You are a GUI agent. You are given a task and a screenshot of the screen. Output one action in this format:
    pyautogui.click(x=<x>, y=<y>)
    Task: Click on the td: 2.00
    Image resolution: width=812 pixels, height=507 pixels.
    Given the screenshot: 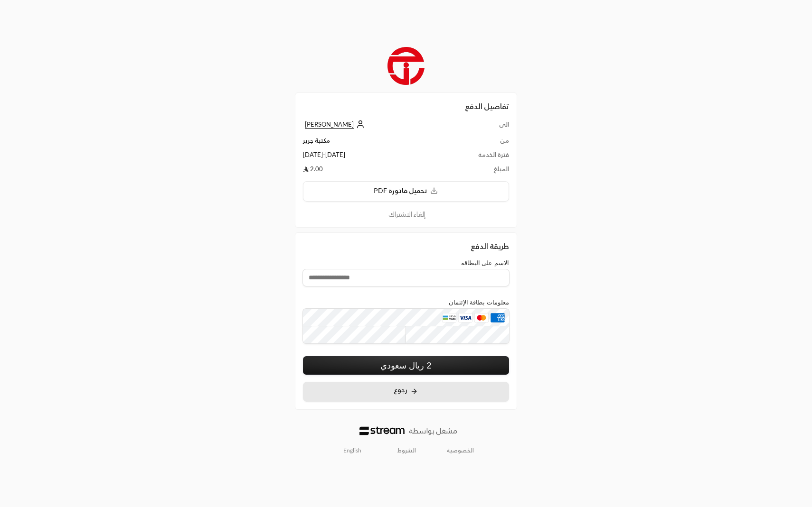 What is the action you would take?
    pyautogui.click(x=372, y=169)
    